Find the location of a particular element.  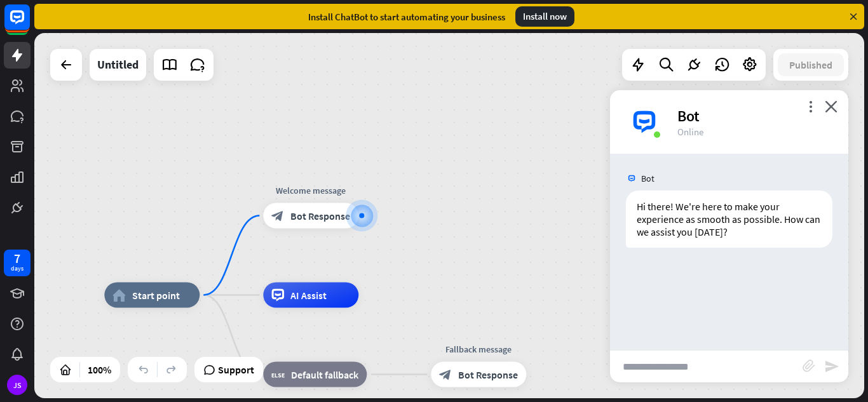

div: 100% is located at coordinates (99, 370).